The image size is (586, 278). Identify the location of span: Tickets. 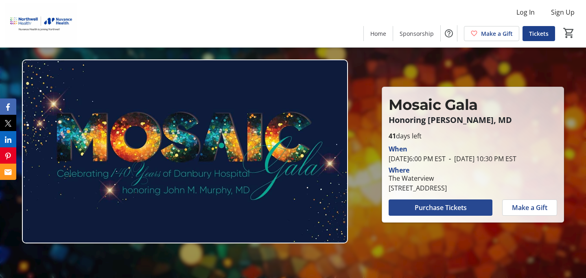
(539, 33).